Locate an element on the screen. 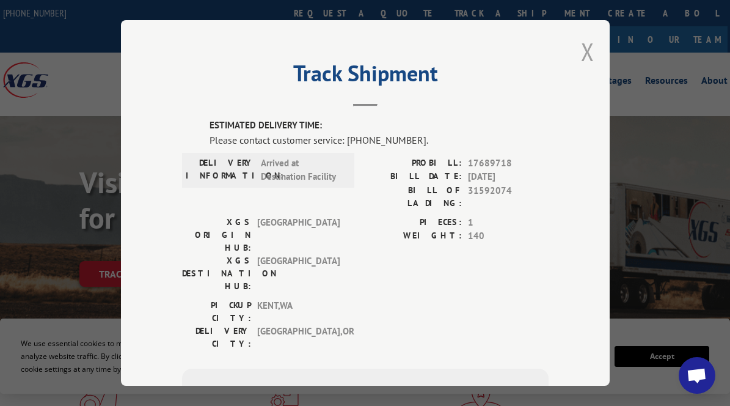  label: PROBILL: is located at coordinates (414, 163).